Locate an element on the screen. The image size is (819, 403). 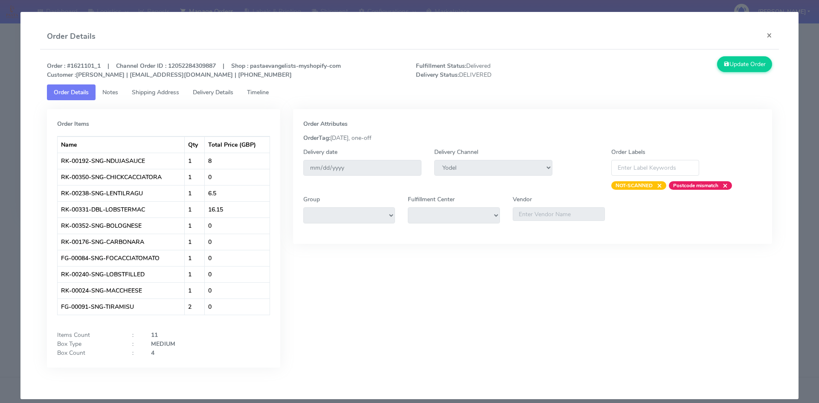
label: Delivery date is located at coordinates (320, 152).